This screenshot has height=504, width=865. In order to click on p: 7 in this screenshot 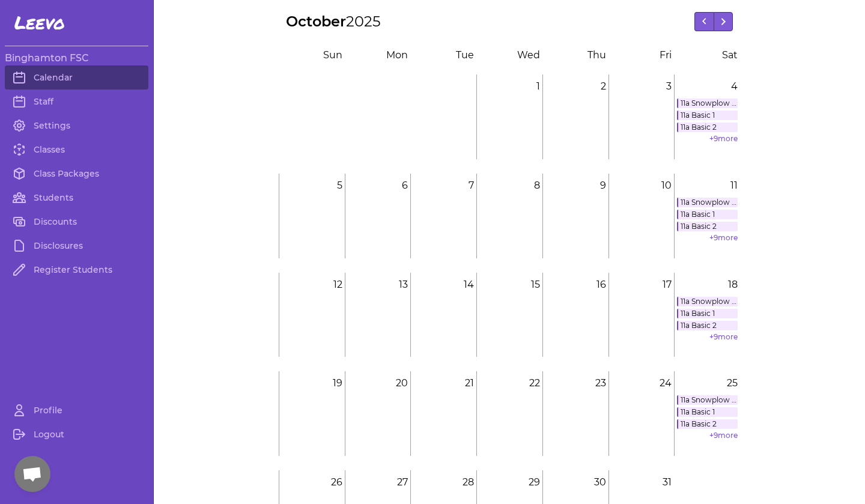, I will do `click(443, 186)`.